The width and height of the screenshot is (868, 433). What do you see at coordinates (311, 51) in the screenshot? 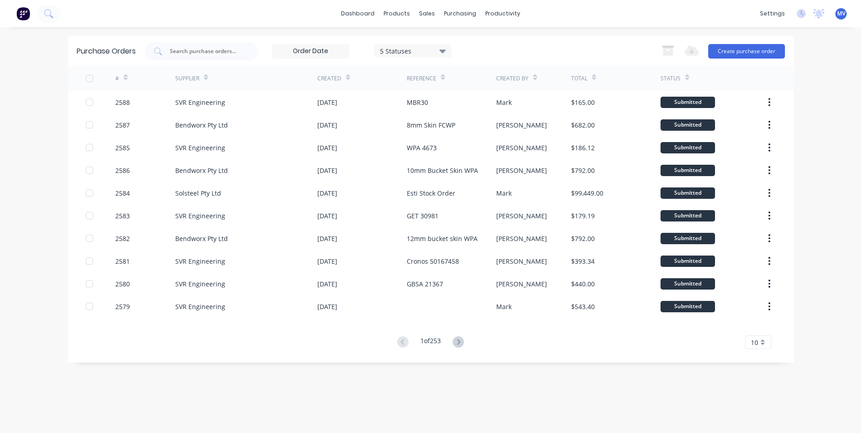
I see `input: Order Date` at bounding box center [311, 51].